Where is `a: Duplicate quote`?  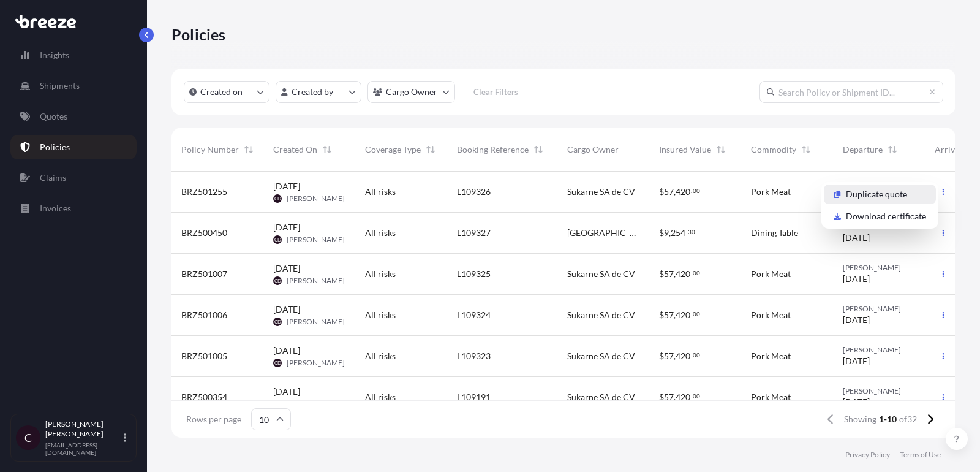 a: Duplicate quote is located at coordinates (879, 195).